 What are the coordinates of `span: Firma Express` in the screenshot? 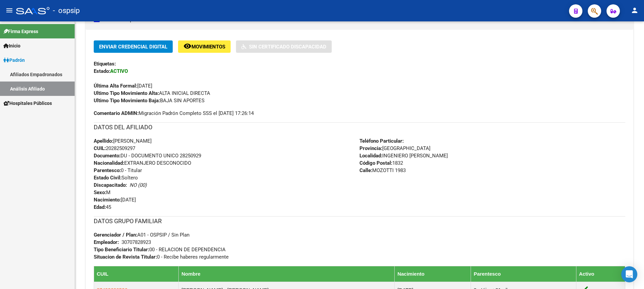 It's located at (21, 32).